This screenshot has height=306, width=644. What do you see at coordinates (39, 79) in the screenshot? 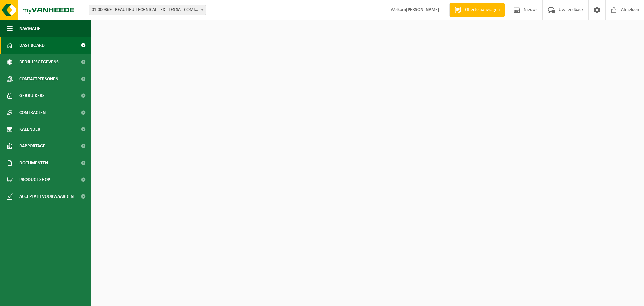
I see `span: Contactpersonen` at bounding box center [39, 79].